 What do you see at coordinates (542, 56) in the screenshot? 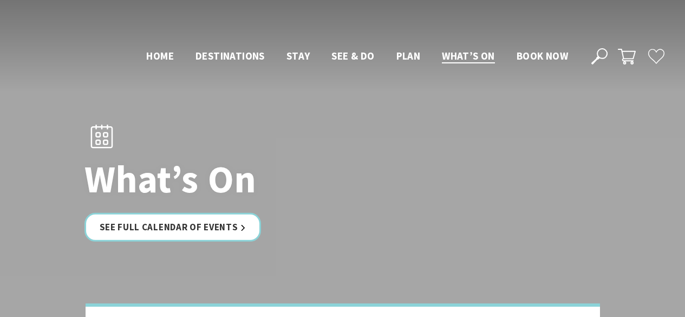
I see `span: Book now` at bounding box center [542, 56].